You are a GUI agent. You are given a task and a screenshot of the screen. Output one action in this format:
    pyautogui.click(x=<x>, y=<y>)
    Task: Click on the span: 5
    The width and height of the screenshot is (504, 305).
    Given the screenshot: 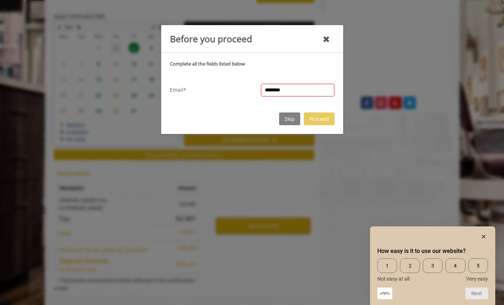 What is the action you would take?
    pyautogui.click(x=478, y=265)
    